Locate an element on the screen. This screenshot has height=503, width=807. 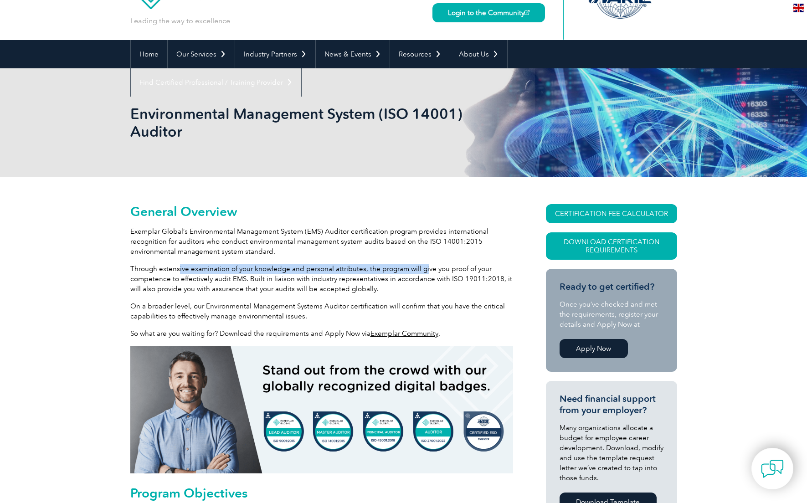
p: Exemplar Global’s Environmental Management System (EMS) Auditor certification program provides in... is located at coordinates (322, 242).